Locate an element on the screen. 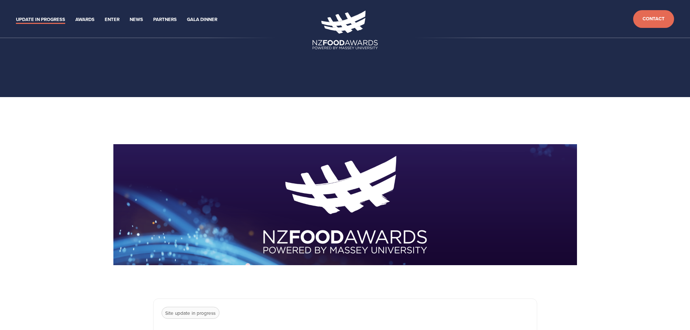 The width and height of the screenshot is (690, 330). a: Contact is located at coordinates (653, 19).